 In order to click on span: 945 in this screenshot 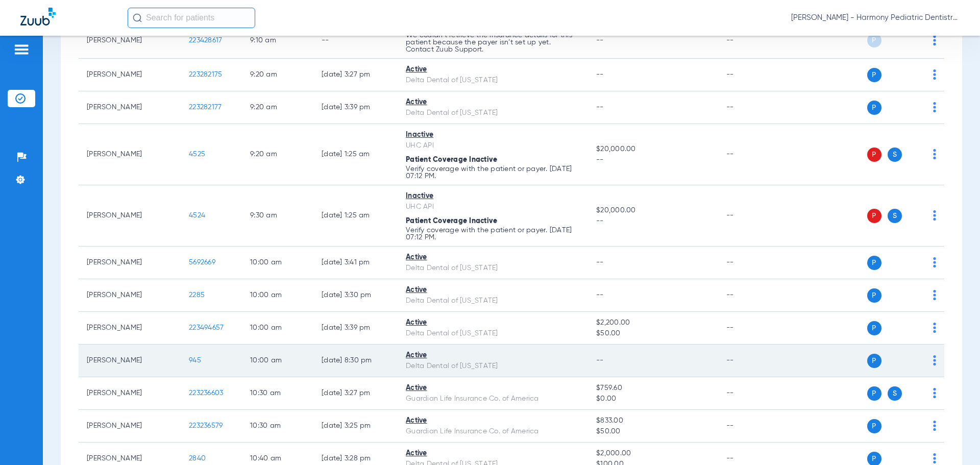, I will do `click(195, 361)`.